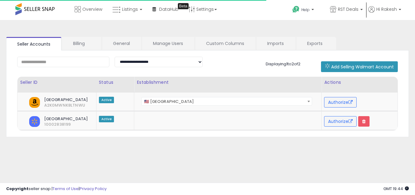 The height and width of the screenshot is (195, 415). I want to click on div: Status, so click(115, 82).